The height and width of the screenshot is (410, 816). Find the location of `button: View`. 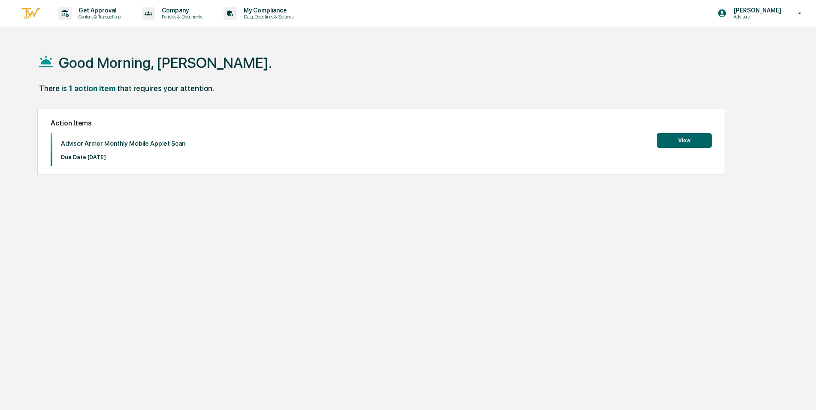

button: View is located at coordinates (685, 140).